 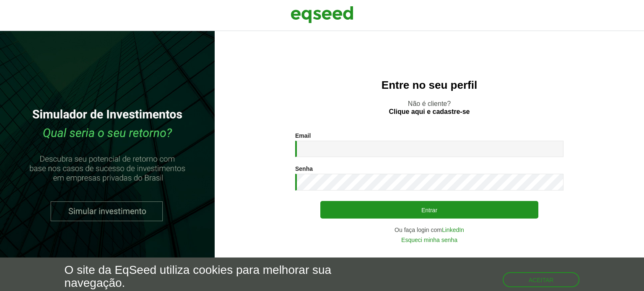 What do you see at coordinates (429, 108) in the screenshot?
I see `p: Não é cliente?` at bounding box center [429, 108].